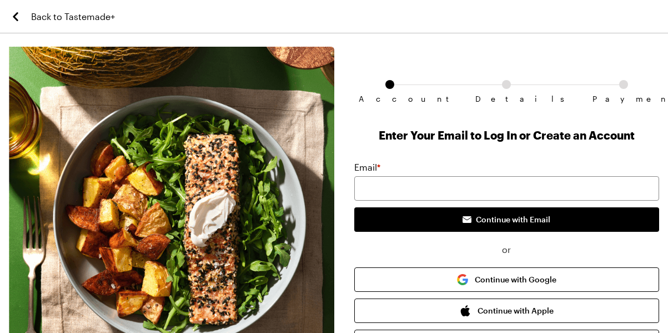 The image size is (668, 333). I want to click on h1: Enter Your Email to Log In or Create an Account, so click(507, 135).